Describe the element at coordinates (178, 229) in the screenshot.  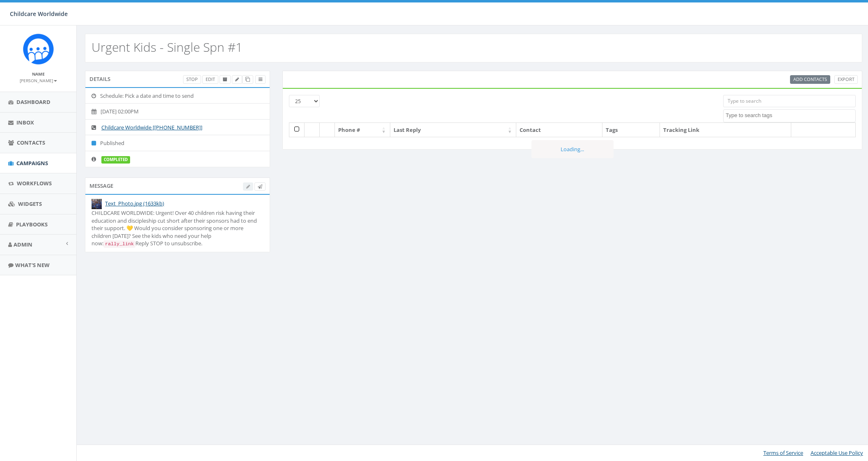
I see `div: CHILDCARE WORLDWIDE: Urgent! Over 40 children risk having their education and discipleship cut sh...` at that location.